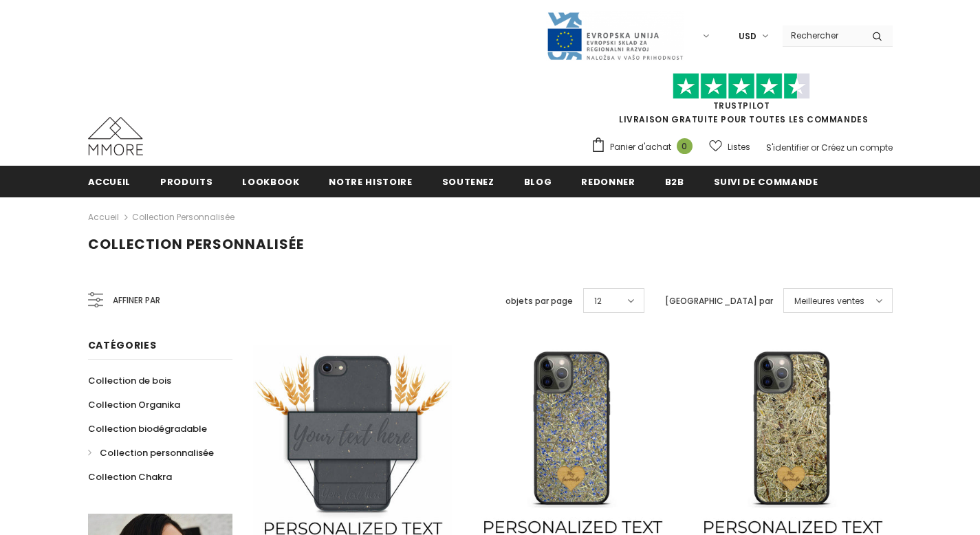 The height and width of the screenshot is (535, 980). I want to click on a: soutenez, so click(469, 181).